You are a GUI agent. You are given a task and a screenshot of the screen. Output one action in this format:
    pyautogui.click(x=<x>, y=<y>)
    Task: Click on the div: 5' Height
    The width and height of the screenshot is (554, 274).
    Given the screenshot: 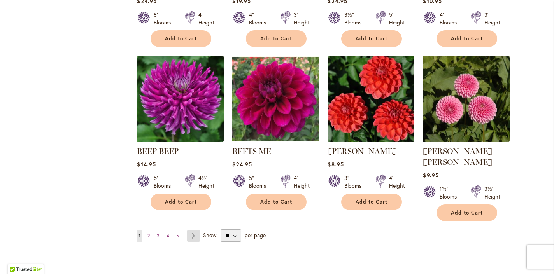 What is the action you would take?
    pyautogui.click(x=397, y=19)
    